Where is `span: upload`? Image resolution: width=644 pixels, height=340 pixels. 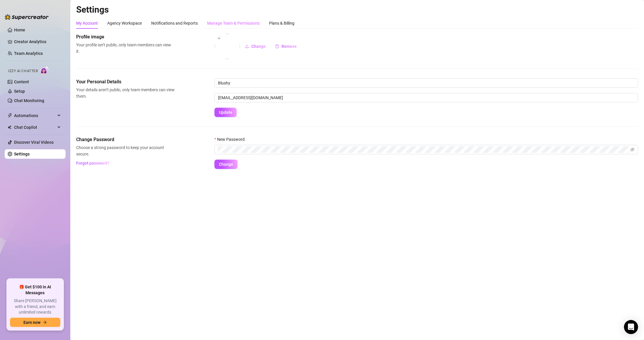 span: upload is located at coordinates (247, 47).